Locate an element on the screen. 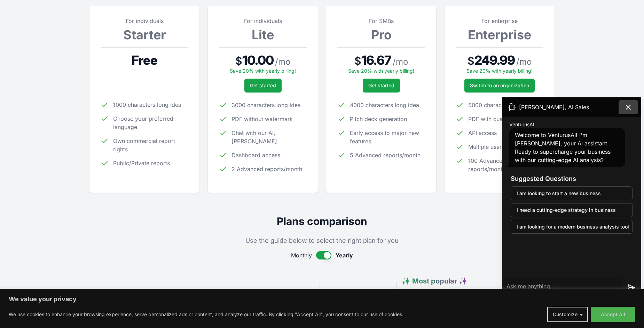 The image size is (644, 328). span: 5 Advanced reports/month is located at coordinates (385, 155).